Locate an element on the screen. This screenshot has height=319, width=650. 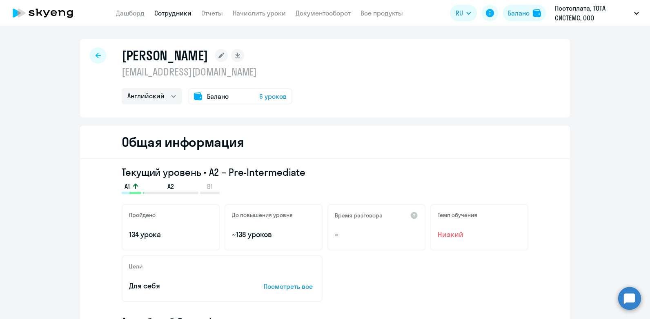
span: RU is located at coordinates (459, 13).